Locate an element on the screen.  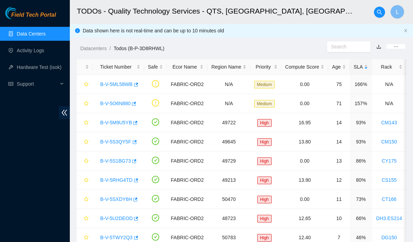
td: 48723 is located at coordinates (228, 219).